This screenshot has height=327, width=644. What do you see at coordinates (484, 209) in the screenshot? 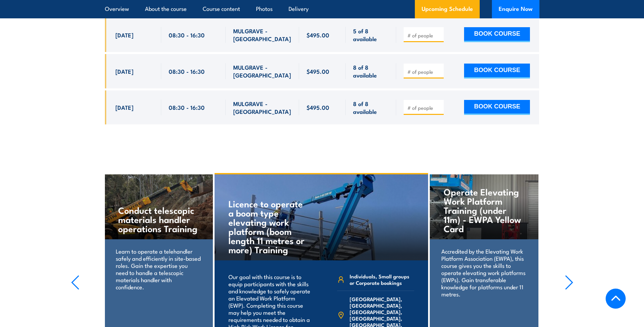
I see `h4: Operate Elevating Work Platform Training (under 11m) - EWPA Yellow Card` at bounding box center [484, 209].